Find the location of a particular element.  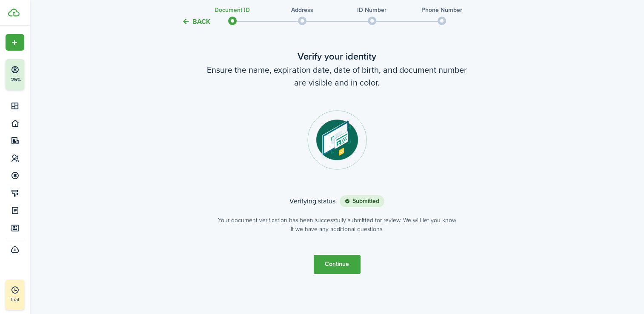

stepper-dot-title: Document ID is located at coordinates (232, 10).